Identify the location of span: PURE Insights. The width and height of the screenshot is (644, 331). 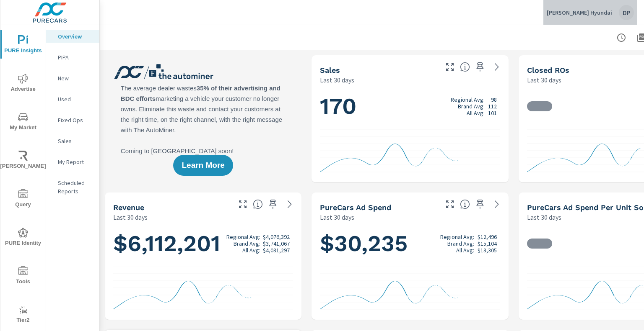
(23, 45).